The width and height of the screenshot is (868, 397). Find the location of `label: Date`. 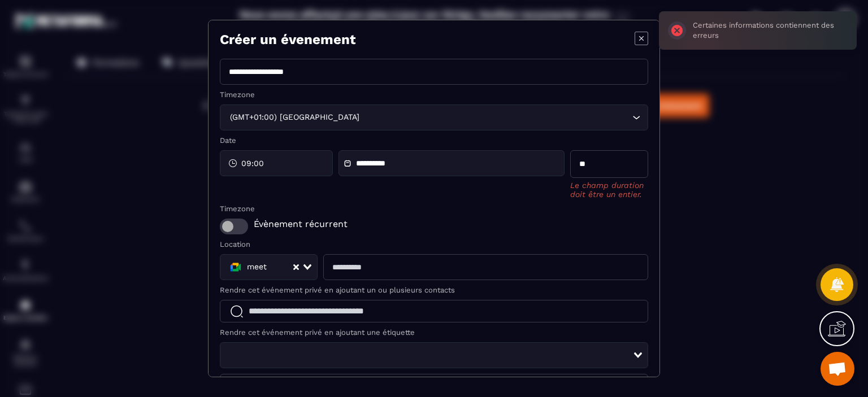

label: Date is located at coordinates (434, 140).